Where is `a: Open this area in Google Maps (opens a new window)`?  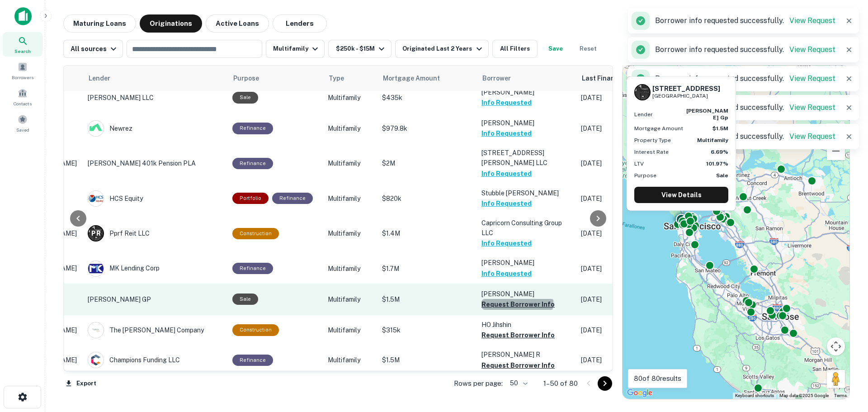 a: Open this area in Google Maps (opens a new window) is located at coordinates (640, 393).